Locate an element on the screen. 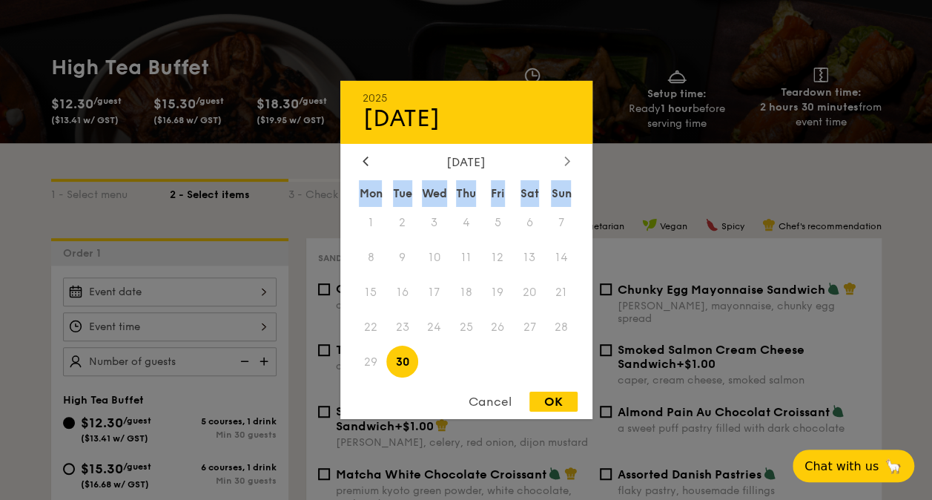 The image size is (932, 500). div: Tue is located at coordinates (402, 194).